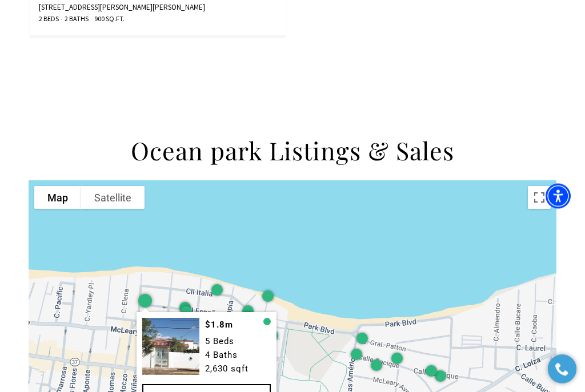  What do you see at coordinates (292, 151) in the screenshot?
I see `h2: Ocean park Listings & Sales` at bounding box center [292, 151].